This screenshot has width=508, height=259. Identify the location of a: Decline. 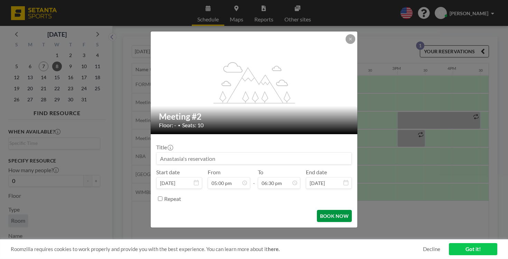
(432, 249).